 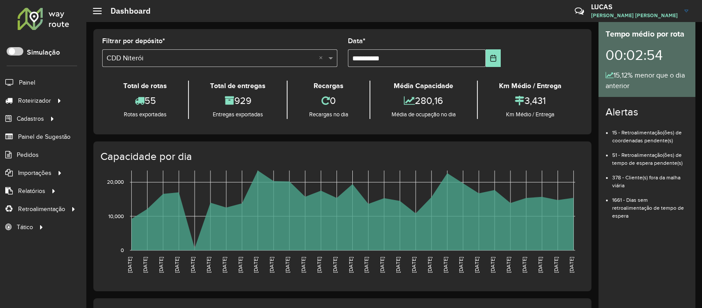 I want to click on div: 55, so click(x=145, y=100).